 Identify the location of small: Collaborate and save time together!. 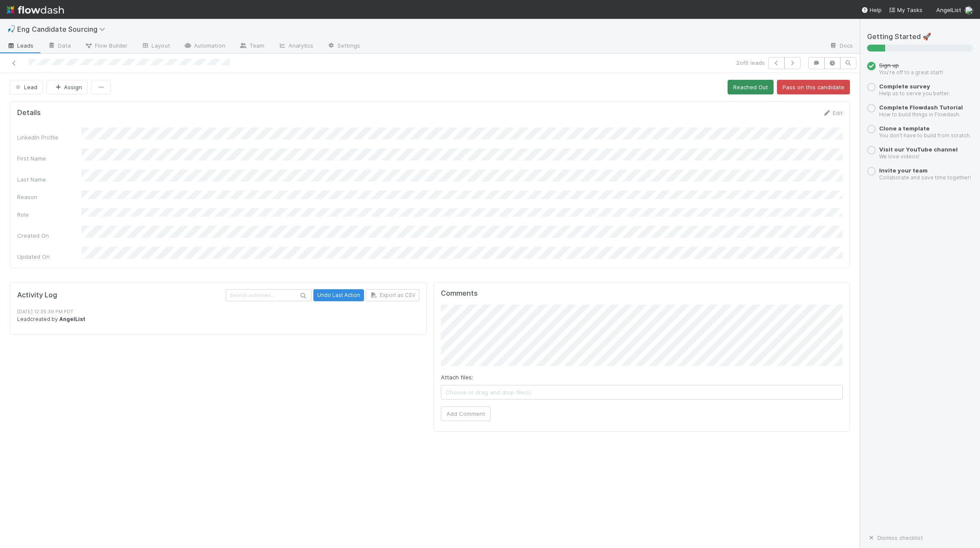
(925, 177).